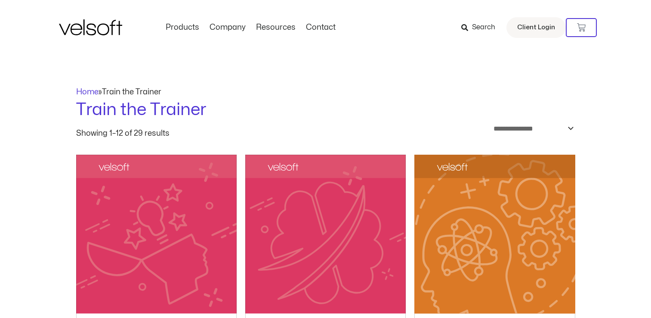 This screenshot has height=318, width=651. Describe the element at coordinates (87, 92) in the screenshot. I see `a: Home` at that location.